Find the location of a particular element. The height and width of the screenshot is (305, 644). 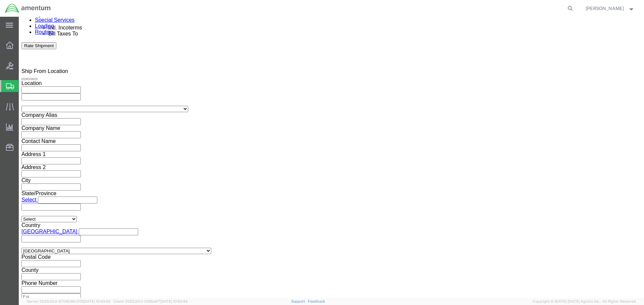

img: logo is located at coordinates (28, 8).